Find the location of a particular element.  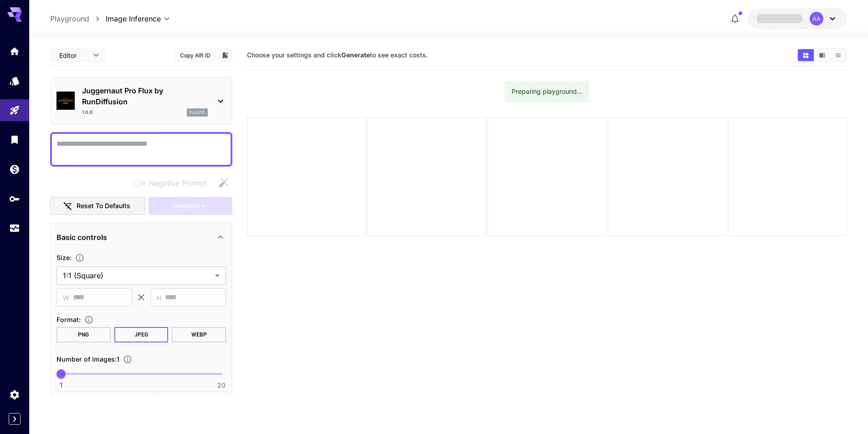

p: Playground is located at coordinates (70, 19).